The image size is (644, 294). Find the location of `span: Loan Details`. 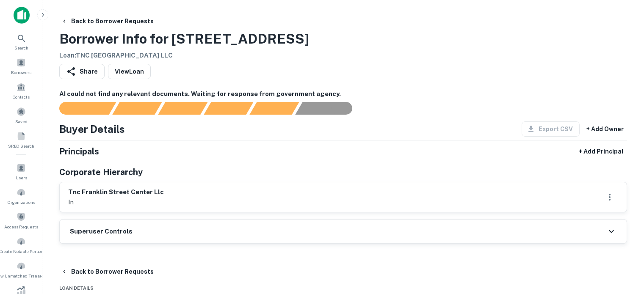

span: Loan Details is located at coordinates (76, 288).